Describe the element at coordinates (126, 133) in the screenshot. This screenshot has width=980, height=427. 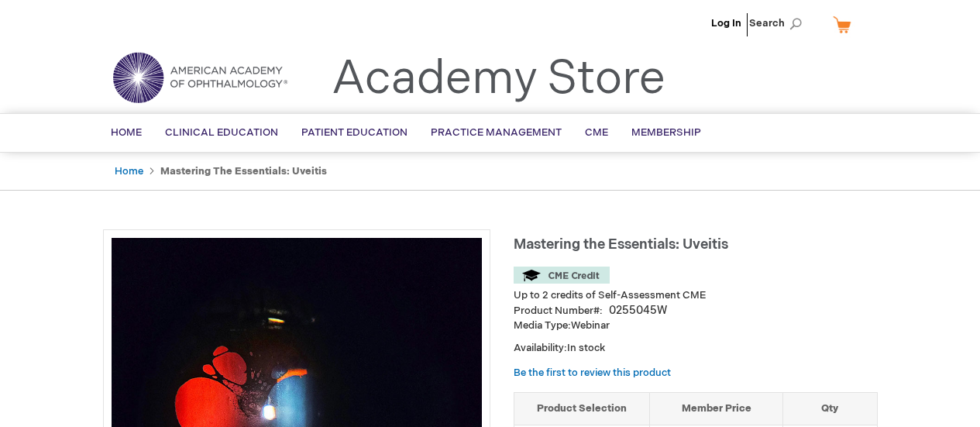
I see `span: Home` at that location.